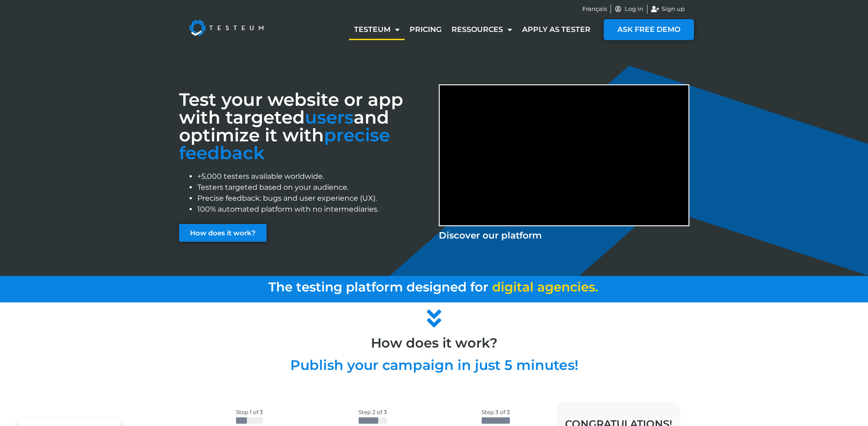 This screenshot has height=426, width=868. What do you see at coordinates (426, 30) in the screenshot?
I see `a: Pricing` at bounding box center [426, 30].